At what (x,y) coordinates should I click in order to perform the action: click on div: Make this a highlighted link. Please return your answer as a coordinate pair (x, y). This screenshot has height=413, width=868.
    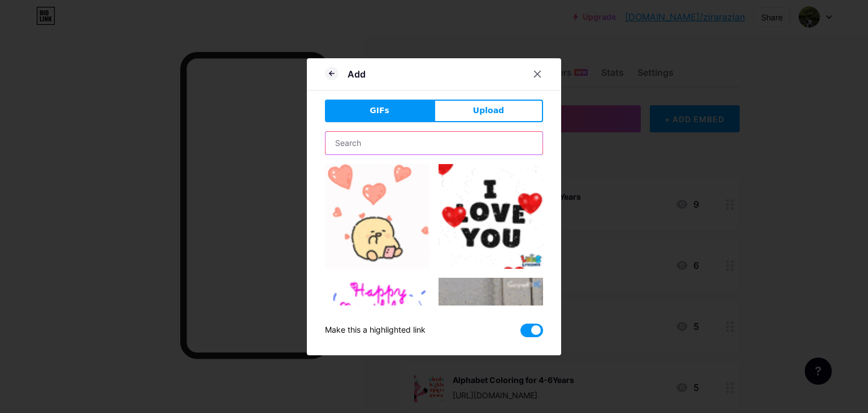
    Looking at the image, I should click on (376, 330).